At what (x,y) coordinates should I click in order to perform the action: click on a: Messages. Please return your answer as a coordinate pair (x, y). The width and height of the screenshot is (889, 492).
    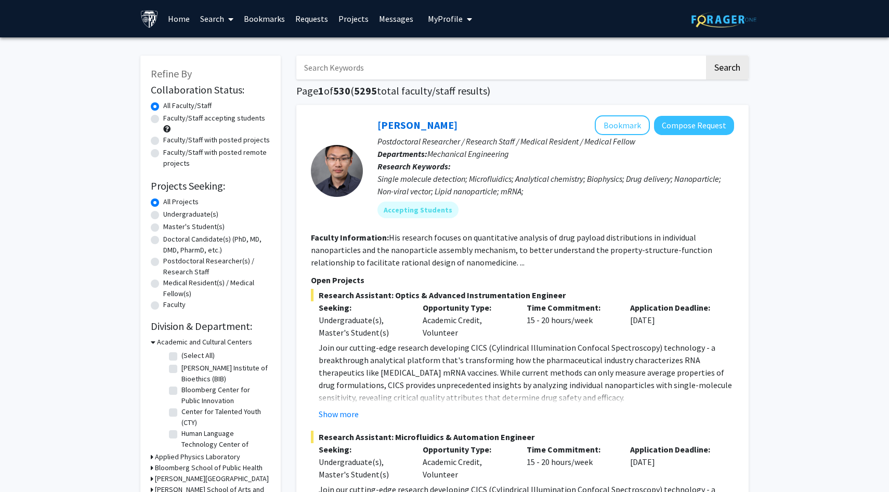
    Looking at the image, I should click on (396, 19).